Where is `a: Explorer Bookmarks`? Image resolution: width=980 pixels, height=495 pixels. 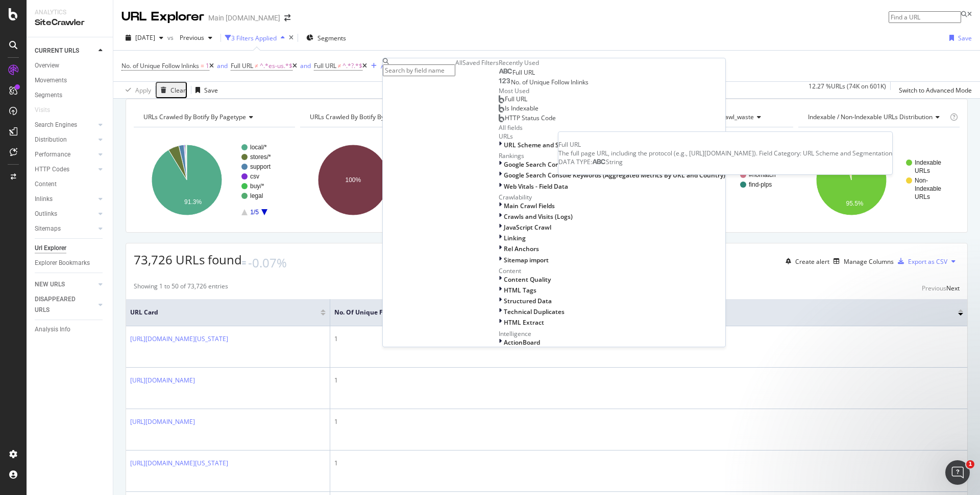 a: Explorer Bookmarks is located at coordinates (70, 262).